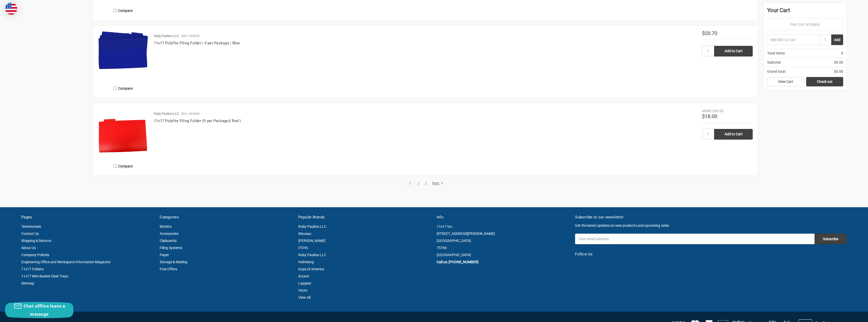 Image resolution: width=868 pixels, height=322 pixels. I want to click on h5: Follow Us, so click(711, 254).